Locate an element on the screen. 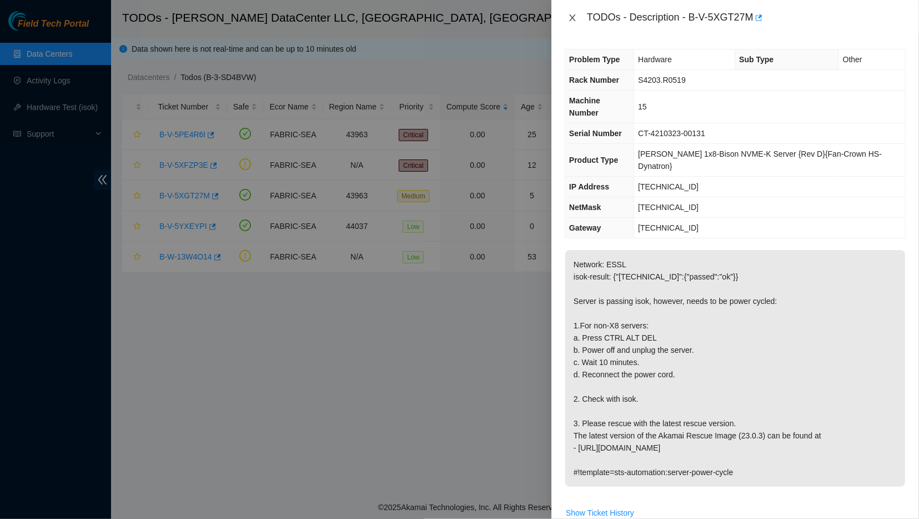  span: Hardware is located at coordinates (655, 59).